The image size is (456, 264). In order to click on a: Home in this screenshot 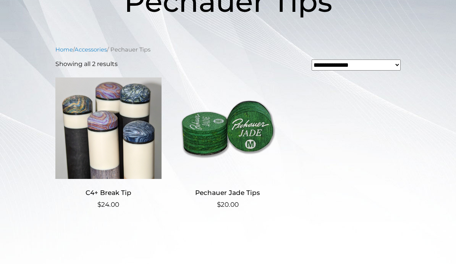, I will do `click(64, 50)`.